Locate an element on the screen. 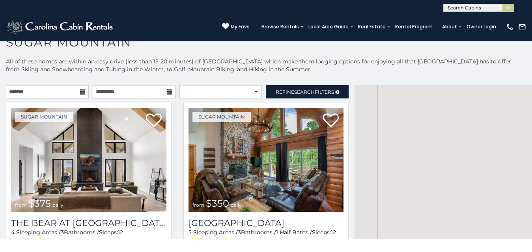 This screenshot has height=252, width=532. span: $350 is located at coordinates (217, 204).